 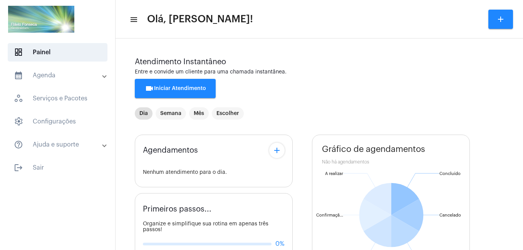 What do you see at coordinates (41, 19) in the screenshot?
I see `img: ad486f29-800c-4119-1513-e8219dc03dae.png` at bounding box center [41, 19].